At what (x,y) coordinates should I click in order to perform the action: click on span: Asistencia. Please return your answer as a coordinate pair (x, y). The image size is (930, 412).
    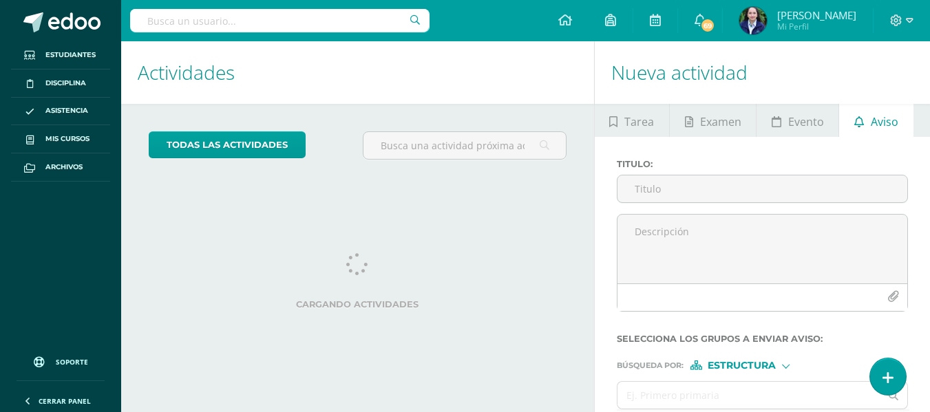
    Looking at the image, I should click on (67, 111).